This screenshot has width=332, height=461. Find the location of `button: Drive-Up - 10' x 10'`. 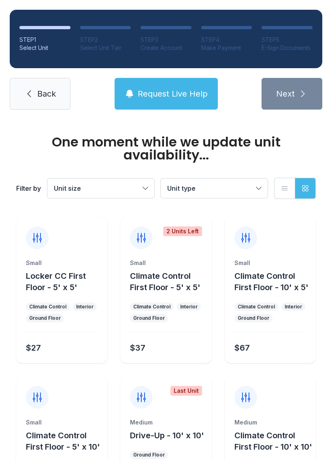

button: Drive-Up - 10' x 10' is located at coordinates (167, 435).